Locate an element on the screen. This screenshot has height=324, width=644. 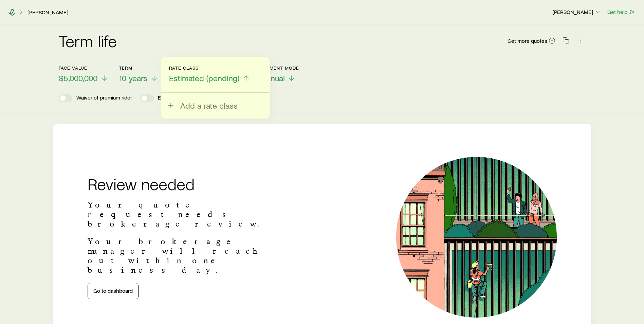
a: Get more quotes is located at coordinates (531, 41).